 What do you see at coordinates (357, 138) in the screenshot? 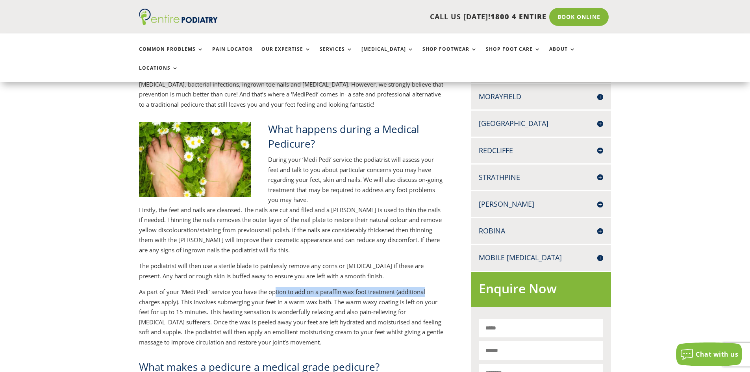
I see `h2: What happens during a Medical Pedicure?` at bounding box center [357, 138].